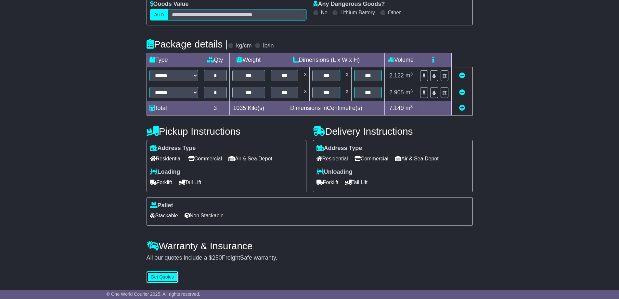  Describe the element at coordinates (249, 108) in the screenshot. I see `td: Kilo(s)` at that location.